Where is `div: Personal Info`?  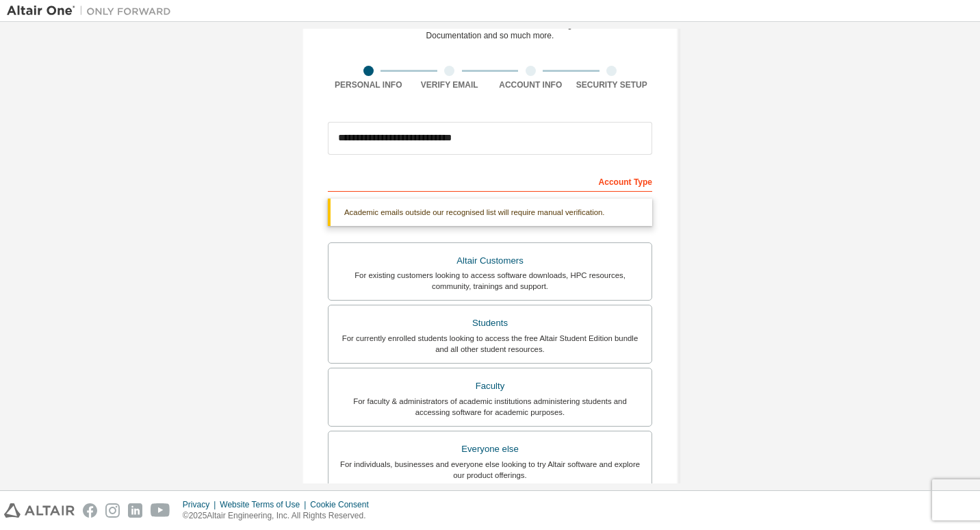 div: Personal Info is located at coordinates (368, 85).